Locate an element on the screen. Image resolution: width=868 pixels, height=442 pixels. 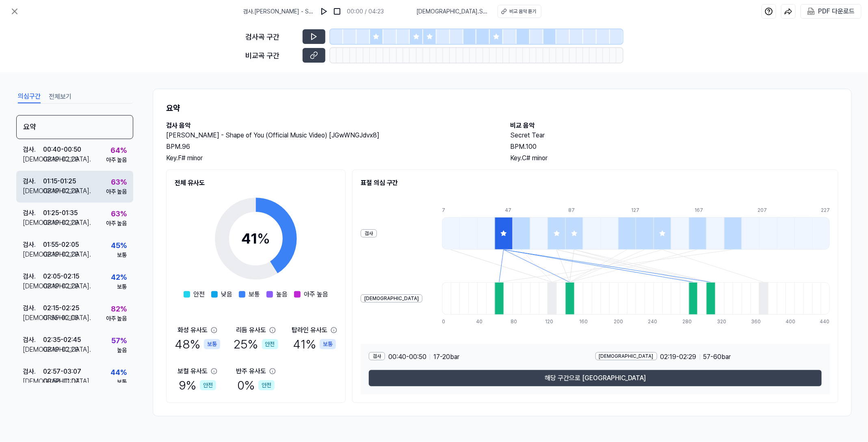
div: 47 is located at coordinates (514, 211).